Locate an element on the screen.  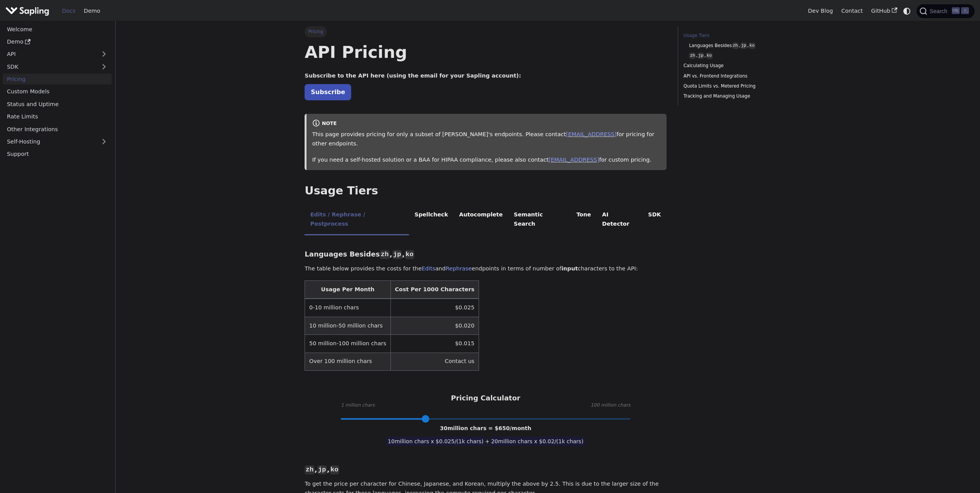
span: 1 million chars is located at coordinates (358, 405).